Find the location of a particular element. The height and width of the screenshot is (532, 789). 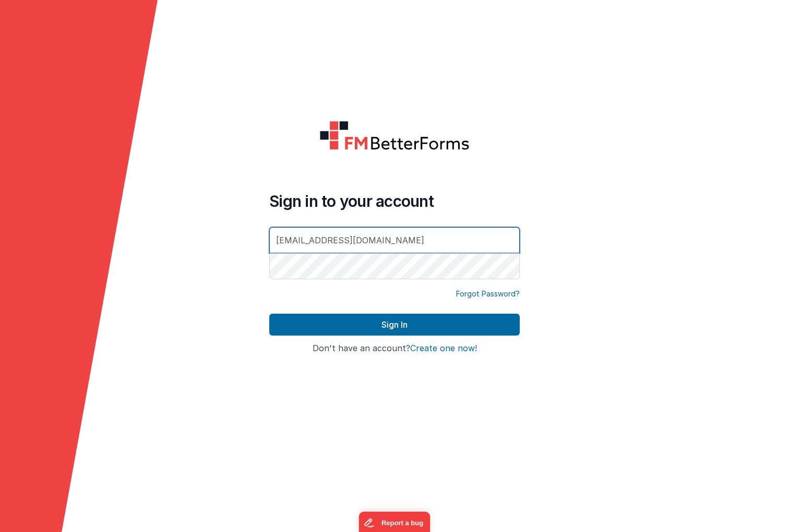

button: Sign In is located at coordinates (394, 325).